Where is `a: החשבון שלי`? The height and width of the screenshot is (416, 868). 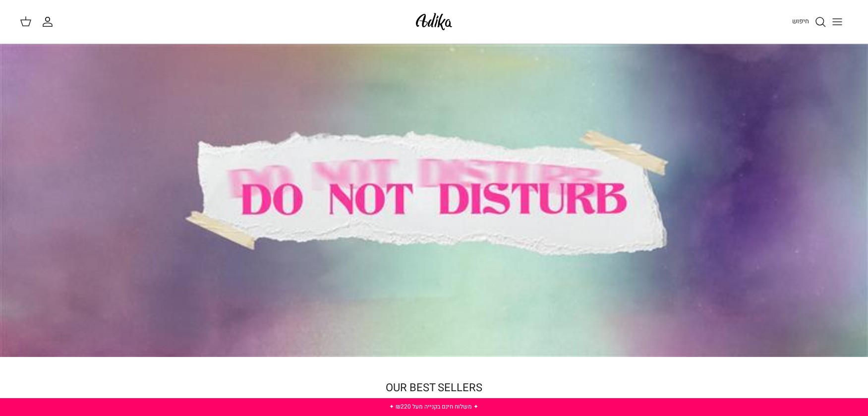
a: החשבון שלי is located at coordinates (50, 22).